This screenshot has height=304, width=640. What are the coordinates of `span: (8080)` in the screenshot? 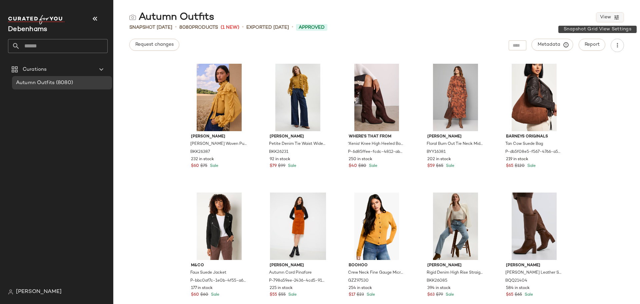 It's located at (64, 83).